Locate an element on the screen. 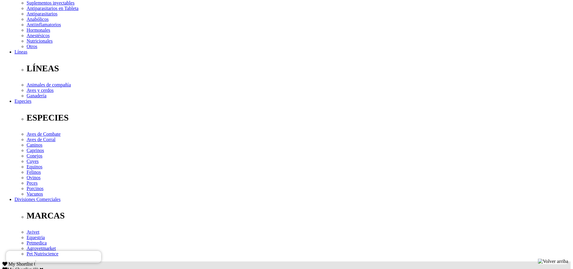  span: Equinos is located at coordinates (34, 167).